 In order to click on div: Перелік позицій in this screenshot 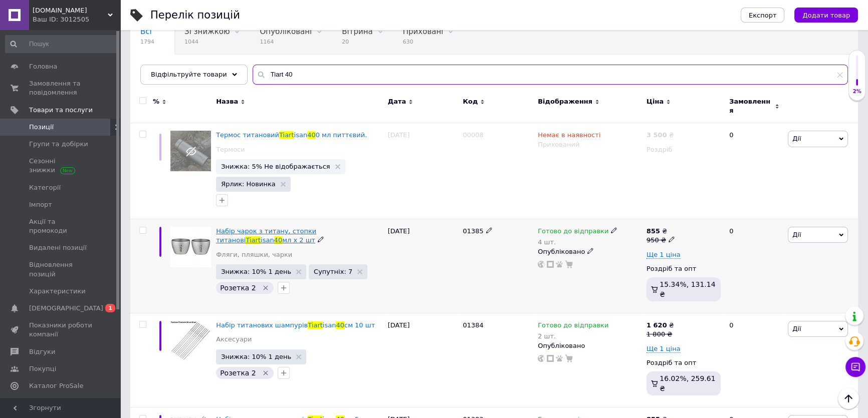, I will do `click(195, 15)`.